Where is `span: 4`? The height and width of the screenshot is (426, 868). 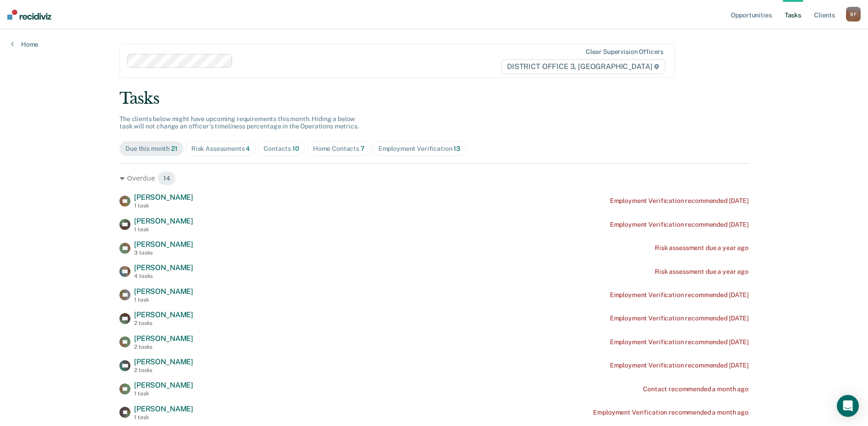 span: 4 is located at coordinates (247, 149).